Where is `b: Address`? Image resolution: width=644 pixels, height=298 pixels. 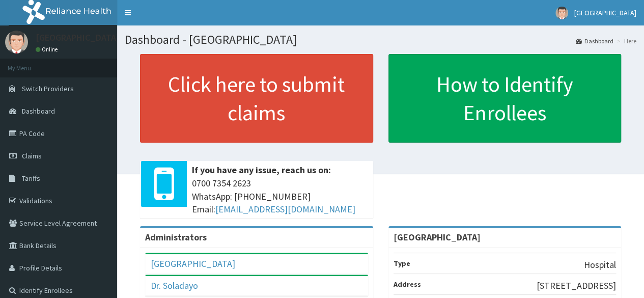 b: Address is located at coordinates (407, 284).